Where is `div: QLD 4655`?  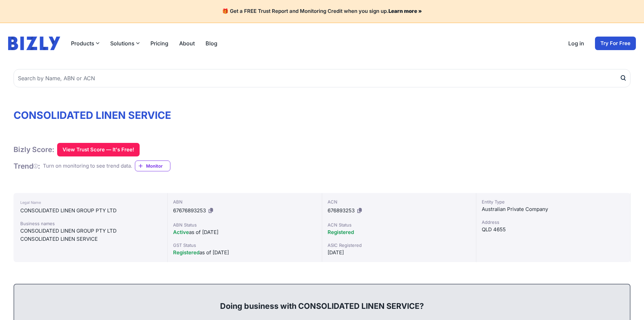
div: QLD 4655 is located at coordinates (553, 229).